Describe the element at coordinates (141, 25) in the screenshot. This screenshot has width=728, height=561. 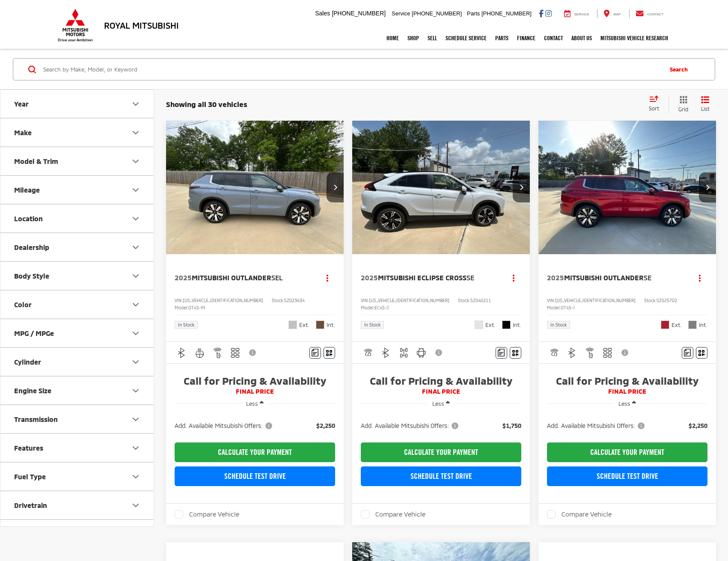
I see `h3: Royal Mitsubishi` at that location.